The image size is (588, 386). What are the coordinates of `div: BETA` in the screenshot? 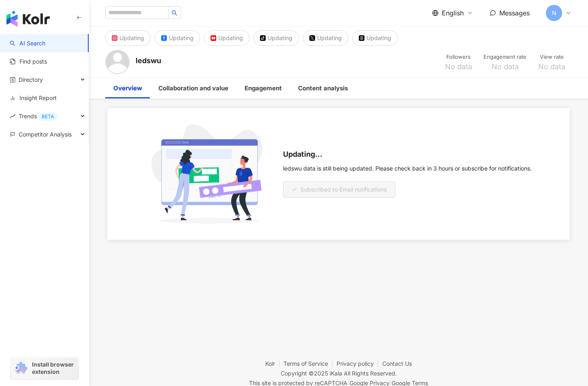 It's located at (48, 117).